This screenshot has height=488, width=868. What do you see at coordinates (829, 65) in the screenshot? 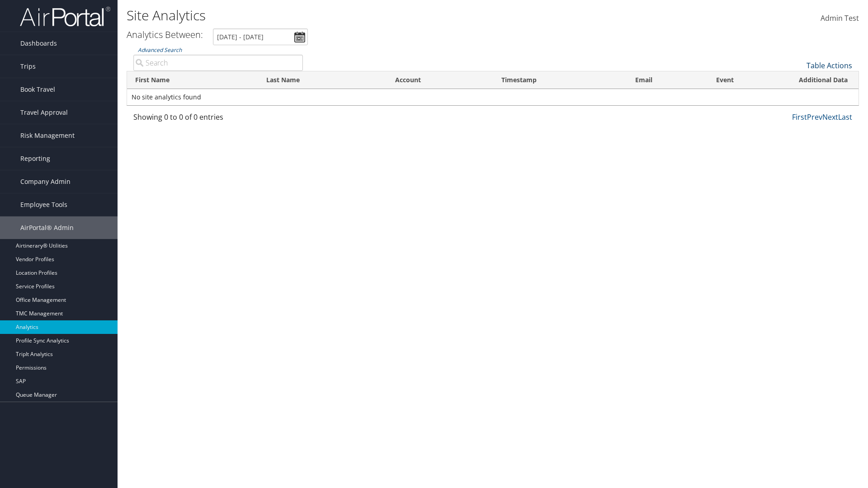
I see `a: Table Actions` at bounding box center [829, 65].